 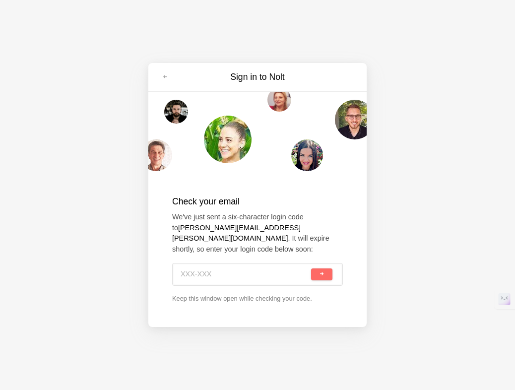 I want to click on p: We've just sent a six-character login code to . It will expire shortly, so enter your login code ..., so click(x=258, y=233).